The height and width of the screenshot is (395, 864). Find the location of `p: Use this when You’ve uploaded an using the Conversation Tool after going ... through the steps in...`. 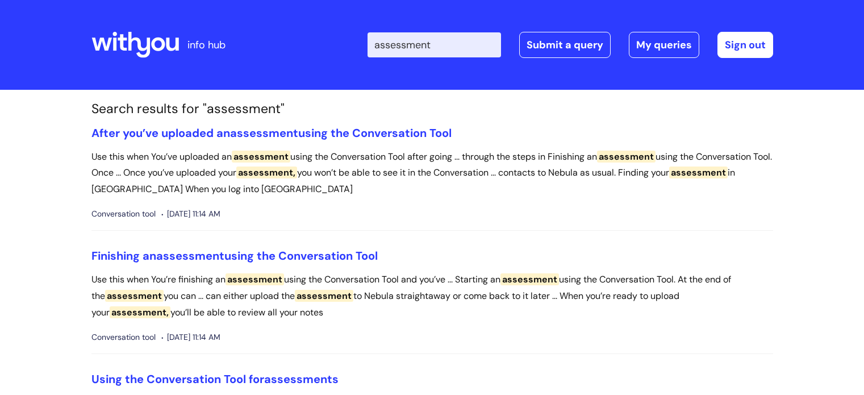

p: Use this when You’ve uploaded an using the Conversation Tool after going ... through the steps in... is located at coordinates (432, 173).